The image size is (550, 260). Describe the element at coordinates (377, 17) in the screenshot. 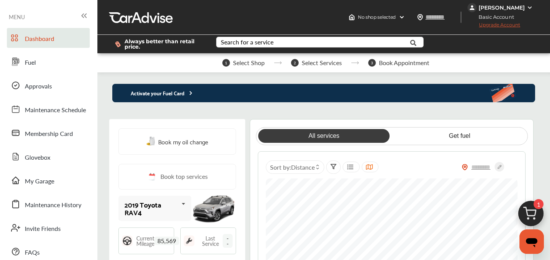

I see `span: No shop selected` at that location.